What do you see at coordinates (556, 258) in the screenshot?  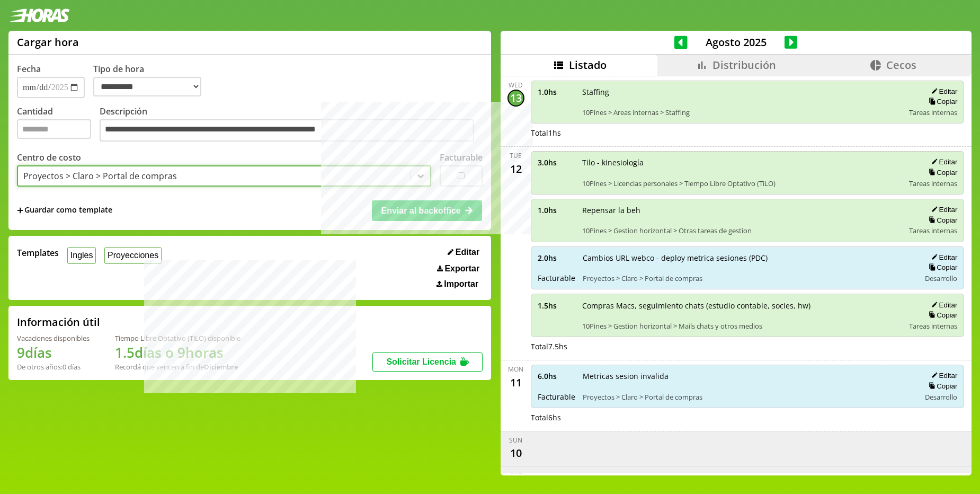 I see `span: 2.0 hs` at bounding box center [556, 258].